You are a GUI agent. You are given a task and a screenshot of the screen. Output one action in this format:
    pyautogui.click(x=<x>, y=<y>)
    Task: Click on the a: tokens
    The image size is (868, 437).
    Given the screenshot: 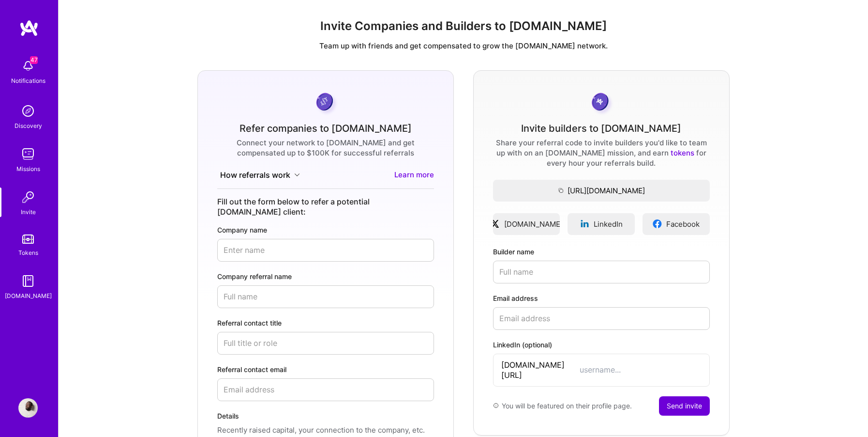 What is the action you would take?
    pyautogui.click(x=682, y=153)
    